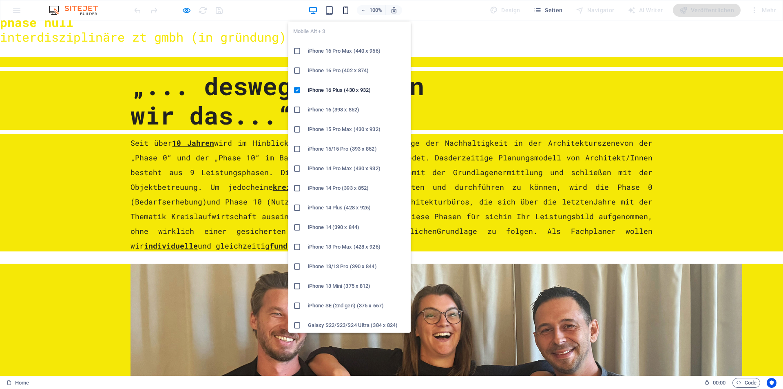  What do you see at coordinates (311, 166) in the screenshot?
I see `u: kreislaufgerechte` at bounding box center [311, 166].